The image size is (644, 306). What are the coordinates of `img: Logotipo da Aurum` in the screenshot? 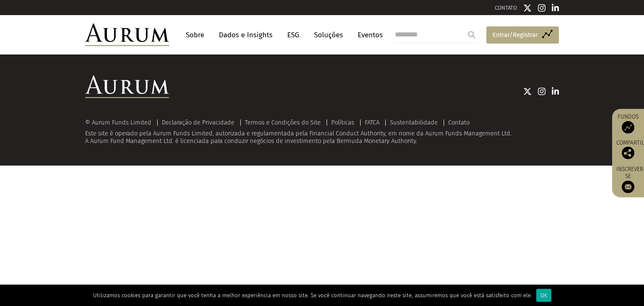 It's located at (127, 87).